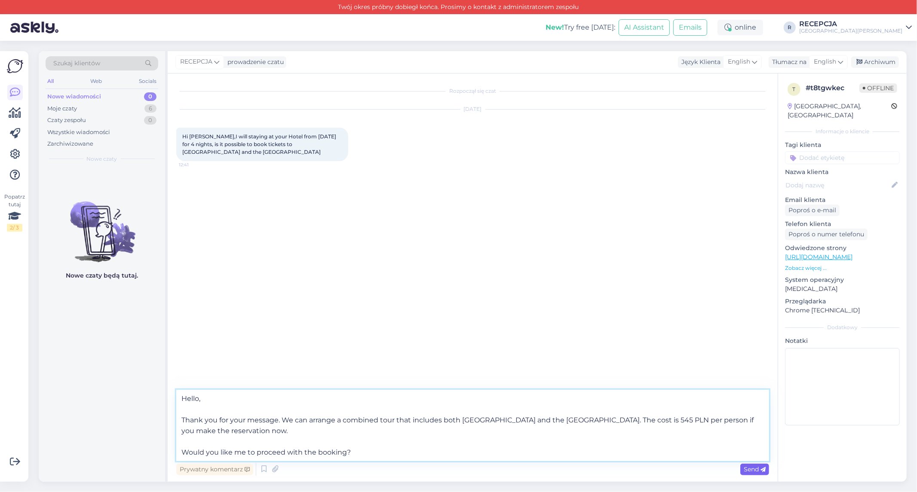 This screenshot has width=917, height=492. What do you see at coordinates (842, 200) in the screenshot?
I see `p: Email klienta` at bounding box center [842, 200].